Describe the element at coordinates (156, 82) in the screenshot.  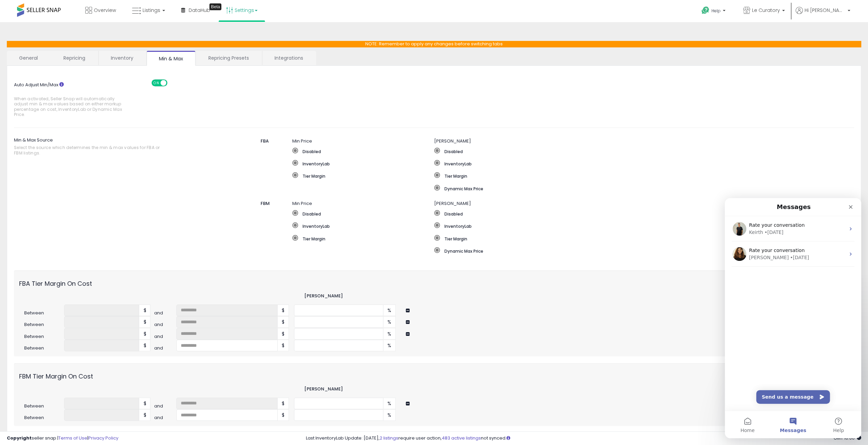
I see `span: ON` at that location.